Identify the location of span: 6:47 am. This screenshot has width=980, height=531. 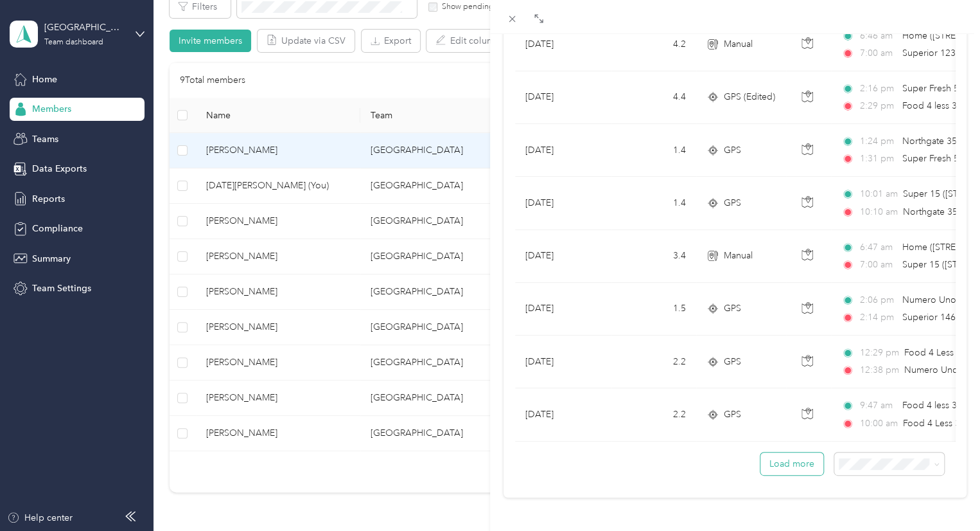
(877, 247).